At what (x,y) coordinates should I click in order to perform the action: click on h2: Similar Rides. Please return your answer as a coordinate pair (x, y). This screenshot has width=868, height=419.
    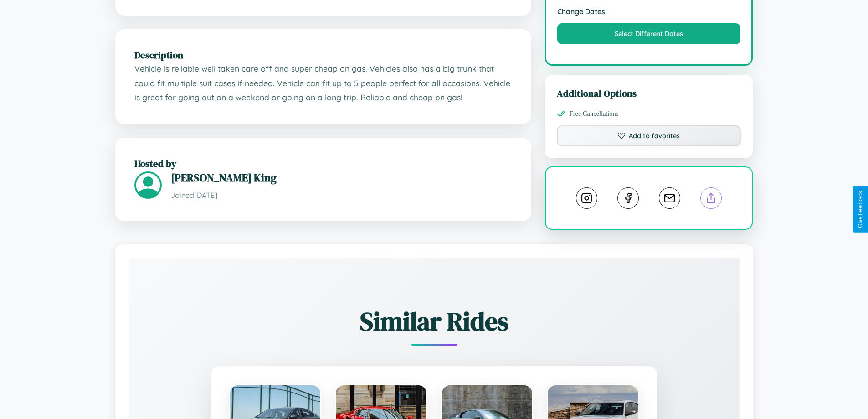
    Looking at the image, I should click on (434, 321).